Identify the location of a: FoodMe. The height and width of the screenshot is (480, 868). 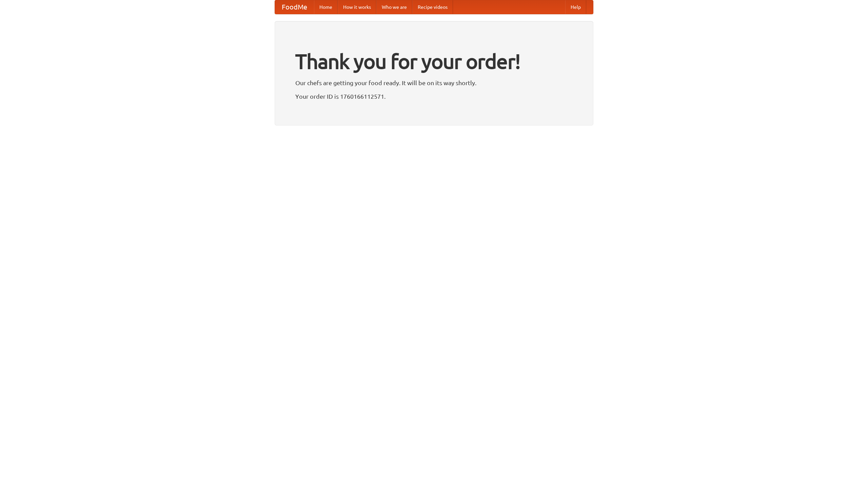
(294, 7).